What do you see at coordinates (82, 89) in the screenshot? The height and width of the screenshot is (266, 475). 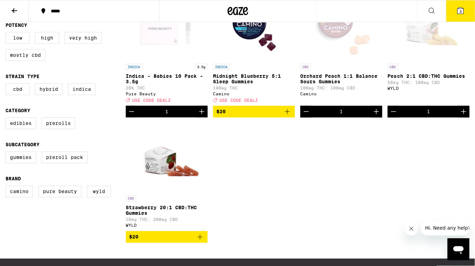 I see `label: Indica` at bounding box center [82, 89].